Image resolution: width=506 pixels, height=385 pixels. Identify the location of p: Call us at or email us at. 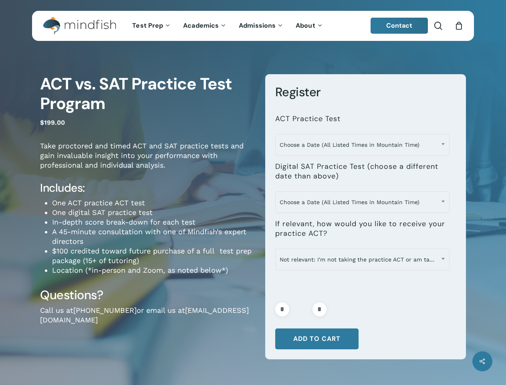
(147, 320).